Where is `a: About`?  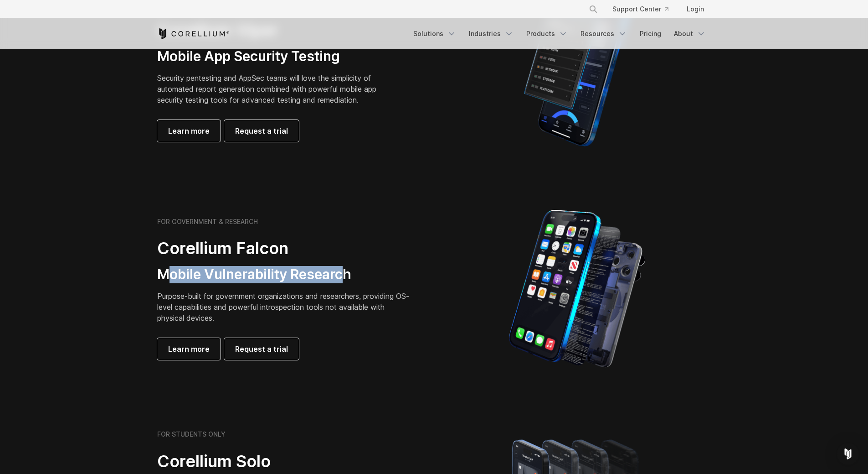
a: About is located at coordinates (690, 34).